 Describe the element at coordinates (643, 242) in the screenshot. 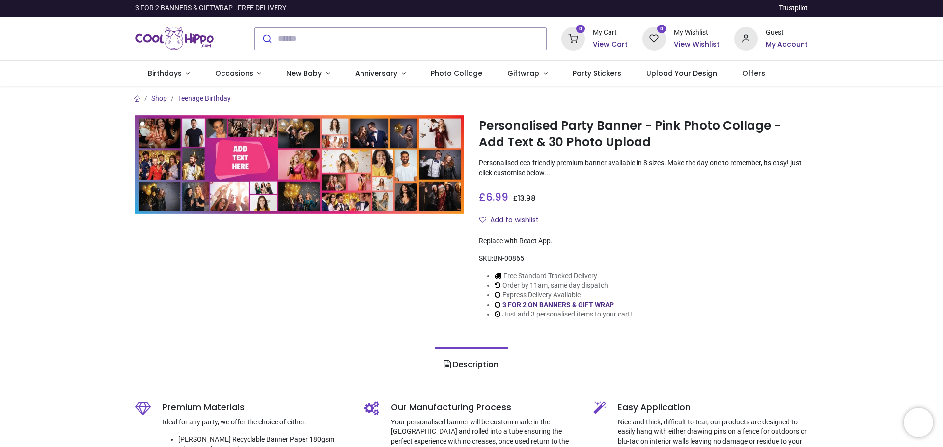

I see `div: Replace with React App.` at that location.